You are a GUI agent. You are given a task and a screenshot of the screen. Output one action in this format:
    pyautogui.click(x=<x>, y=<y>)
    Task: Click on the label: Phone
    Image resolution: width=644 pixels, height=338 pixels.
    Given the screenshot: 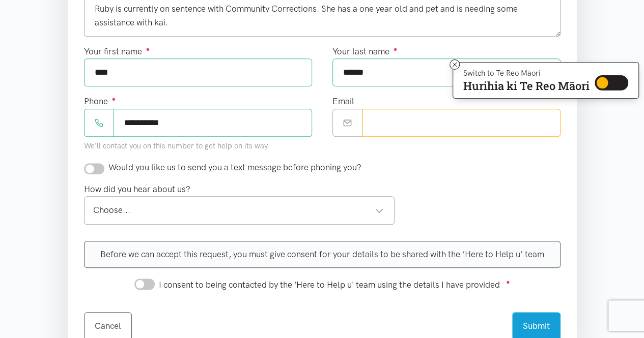 What is the action you would take?
    pyautogui.click(x=99, y=101)
    